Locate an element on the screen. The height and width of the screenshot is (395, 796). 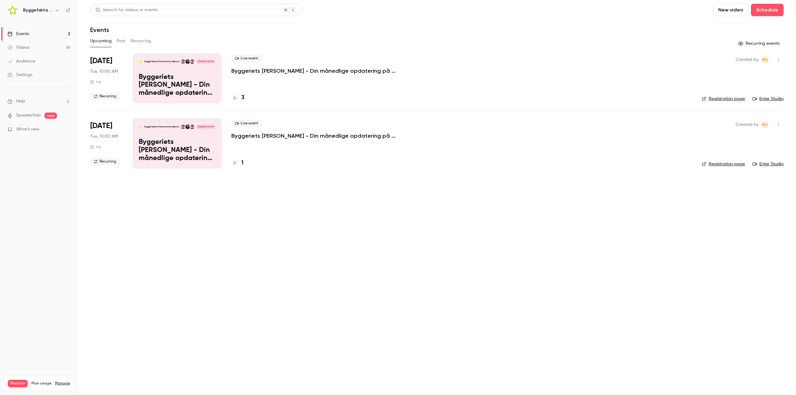
button: Recurring is located at coordinates (141, 41).